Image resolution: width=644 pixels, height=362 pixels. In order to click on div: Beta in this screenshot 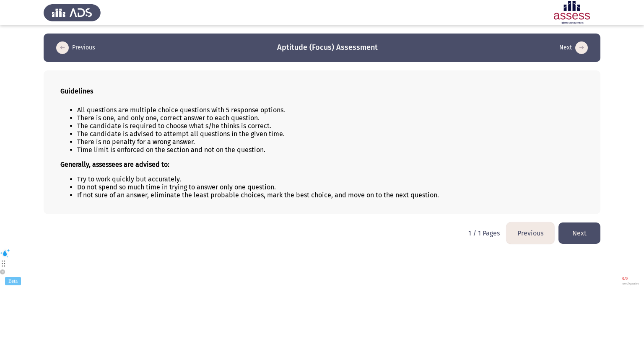, I will do `click(13, 281)`.